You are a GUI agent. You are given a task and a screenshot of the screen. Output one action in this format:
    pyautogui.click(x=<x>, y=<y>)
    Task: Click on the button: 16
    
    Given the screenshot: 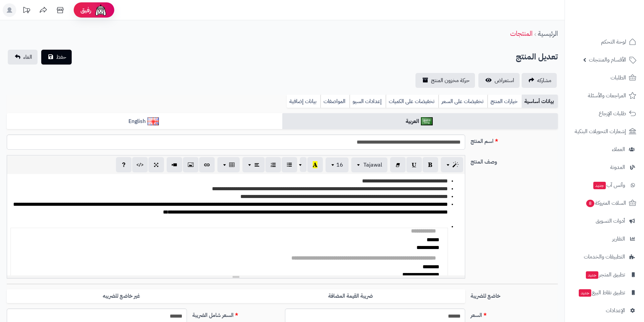 What is the action you would take?
    pyautogui.click(x=337, y=165)
    